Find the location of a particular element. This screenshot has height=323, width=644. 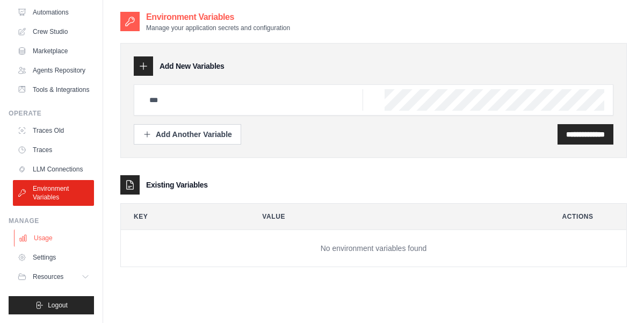

button: Add Another Variable is located at coordinates (187, 134).